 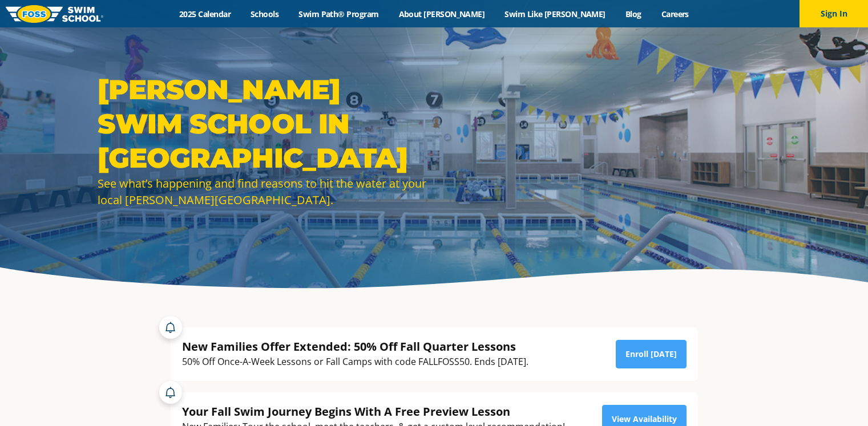 What do you see at coordinates (675, 14) in the screenshot?
I see `a: Careers` at bounding box center [675, 14].